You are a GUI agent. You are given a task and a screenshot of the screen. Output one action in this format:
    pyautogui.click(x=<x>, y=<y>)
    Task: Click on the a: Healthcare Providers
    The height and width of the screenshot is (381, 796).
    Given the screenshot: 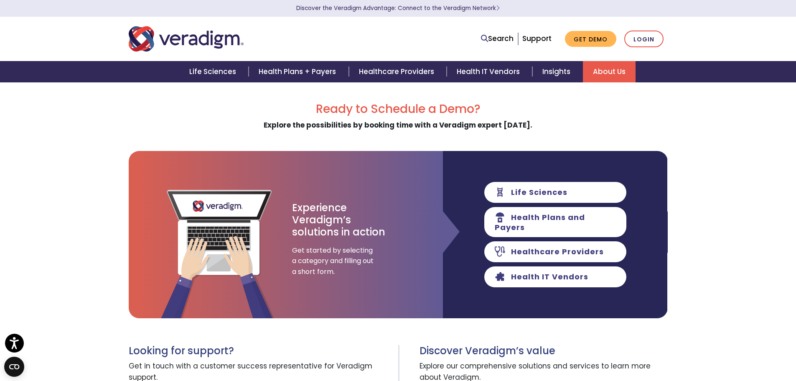 What is the action you would take?
    pyautogui.click(x=398, y=71)
    